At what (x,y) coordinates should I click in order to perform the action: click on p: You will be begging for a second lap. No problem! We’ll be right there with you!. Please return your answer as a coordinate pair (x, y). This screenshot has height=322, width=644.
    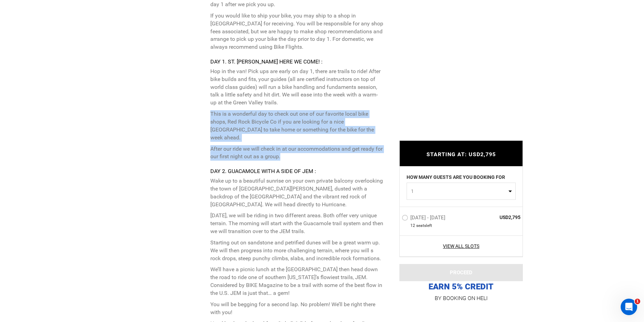
    Looking at the image, I should click on (297, 309).